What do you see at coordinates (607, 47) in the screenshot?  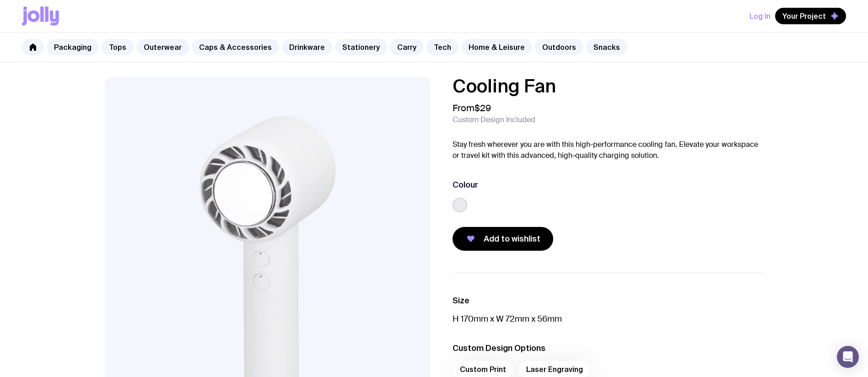 I see `a: Snacks` at bounding box center [607, 47].